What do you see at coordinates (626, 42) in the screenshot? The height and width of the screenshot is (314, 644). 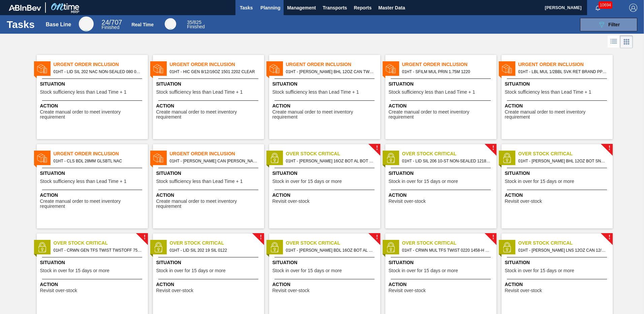 I see `div: Card Vision` at bounding box center [626, 42].